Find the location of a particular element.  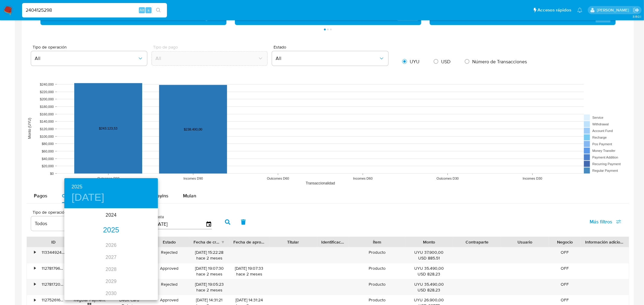

div: 2024 is located at coordinates (111, 216).